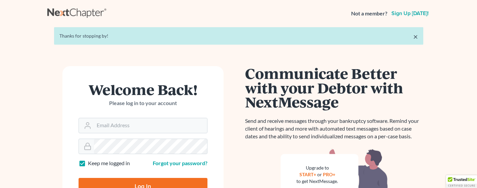 The width and height of the screenshot is (477, 188). I want to click on a: Forgot your password?, so click(180, 163).